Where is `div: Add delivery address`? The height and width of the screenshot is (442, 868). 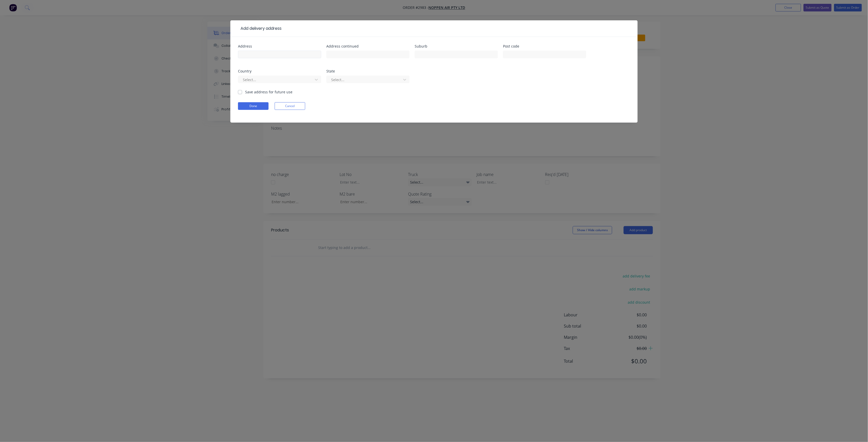 div: Add delivery address is located at coordinates (259, 29).